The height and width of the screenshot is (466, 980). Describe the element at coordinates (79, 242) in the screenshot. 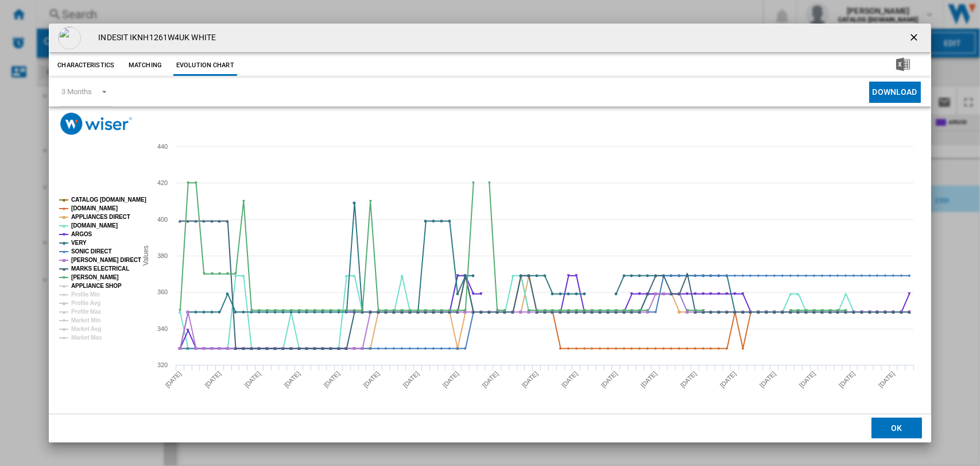

I see `tspan: VERY` at that location.